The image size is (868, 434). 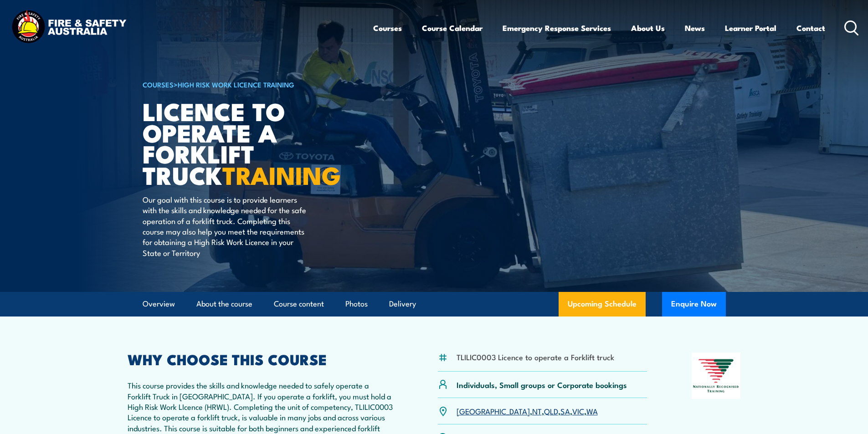 What do you see at coordinates (578, 411) in the screenshot?
I see `a: VIC` at bounding box center [578, 411].